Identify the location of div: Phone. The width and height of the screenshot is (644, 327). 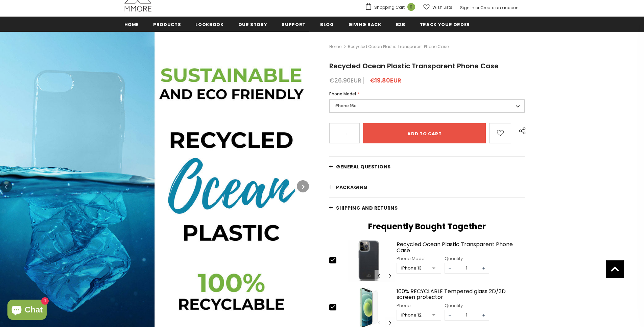
(419, 306).